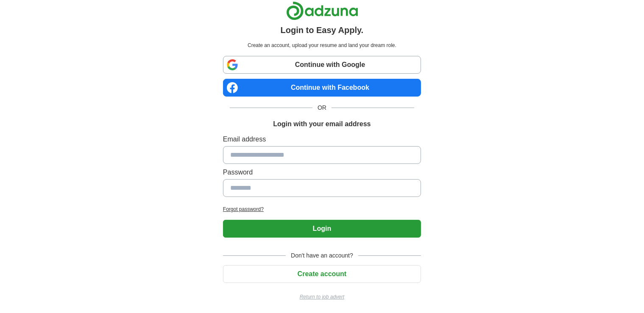 Image resolution: width=644 pixels, height=313 pixels. What do you see at coordinates (322, 108) in the screenshot?
I see `span: OR` at bounding box center [322, 108].